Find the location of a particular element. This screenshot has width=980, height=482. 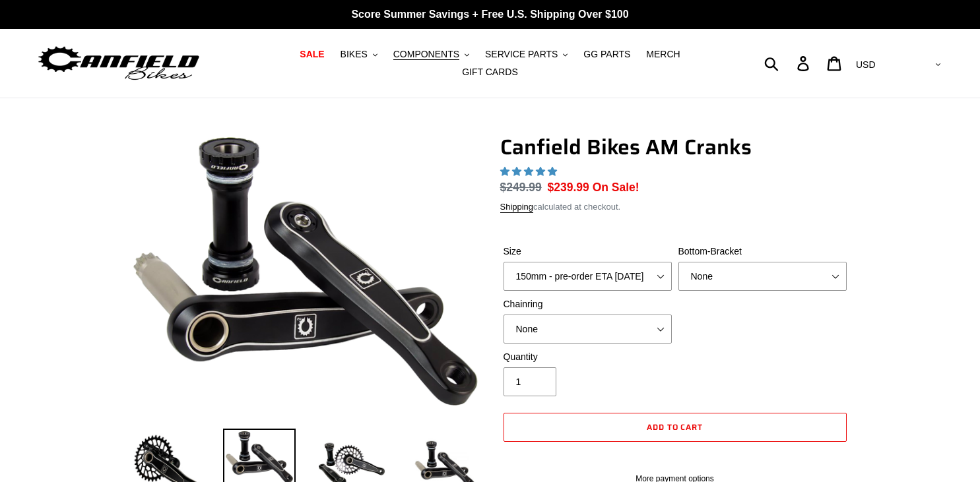

label: Chainring is located at coordinates (587, 304).